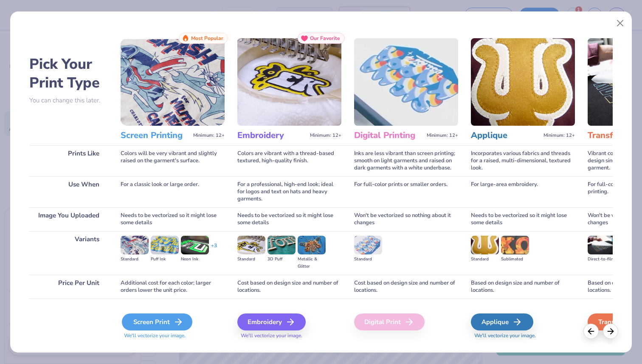 The image size is (642, 364). I want to click on img: Embroidery, so click(289, 82).